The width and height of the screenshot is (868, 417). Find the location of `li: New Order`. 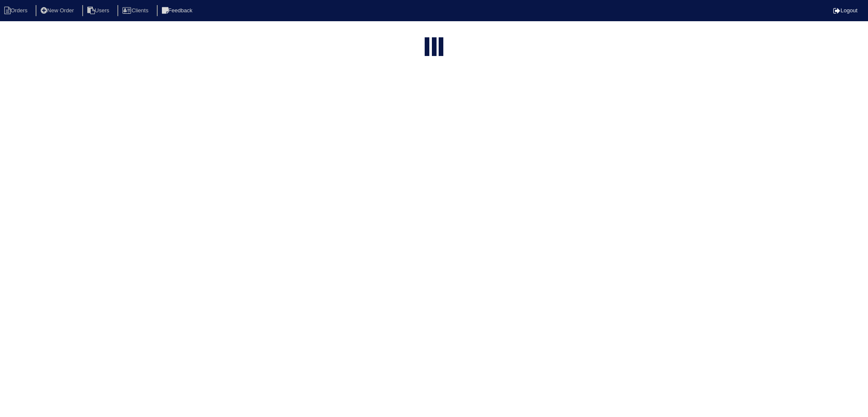

li: New Order is located at coordinates (58, 11).